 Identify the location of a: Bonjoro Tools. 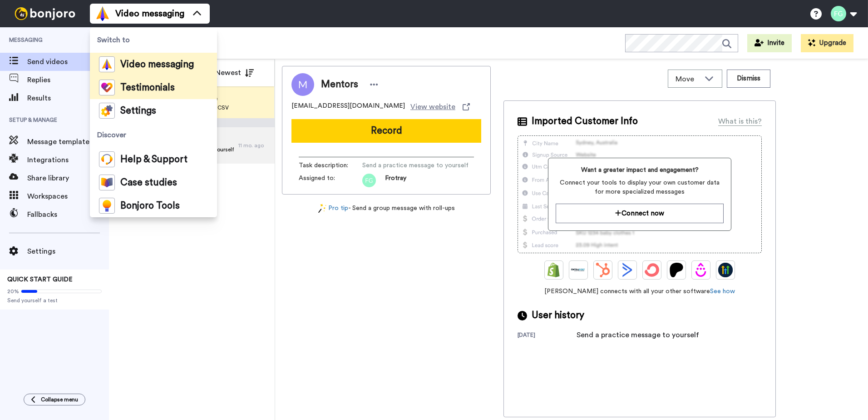
(153, 206).